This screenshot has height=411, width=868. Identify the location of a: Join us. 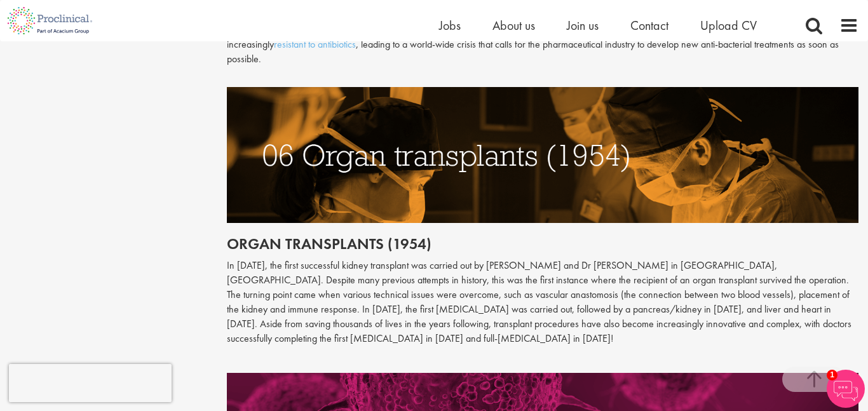
(582, 25).